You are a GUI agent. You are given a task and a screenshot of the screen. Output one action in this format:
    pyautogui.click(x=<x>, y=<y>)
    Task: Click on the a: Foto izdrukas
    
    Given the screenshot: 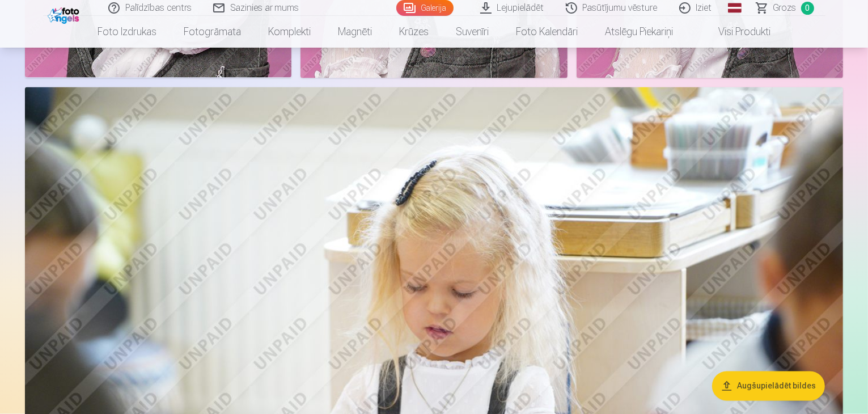 What is the action you would take?
    pyautogui.click(x=127, y=32)
    